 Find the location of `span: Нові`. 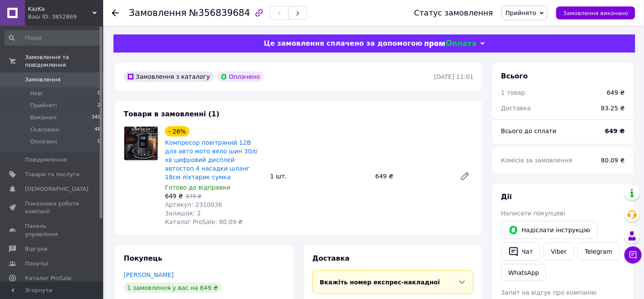

span: Нові is located at coordinates (36, 94).